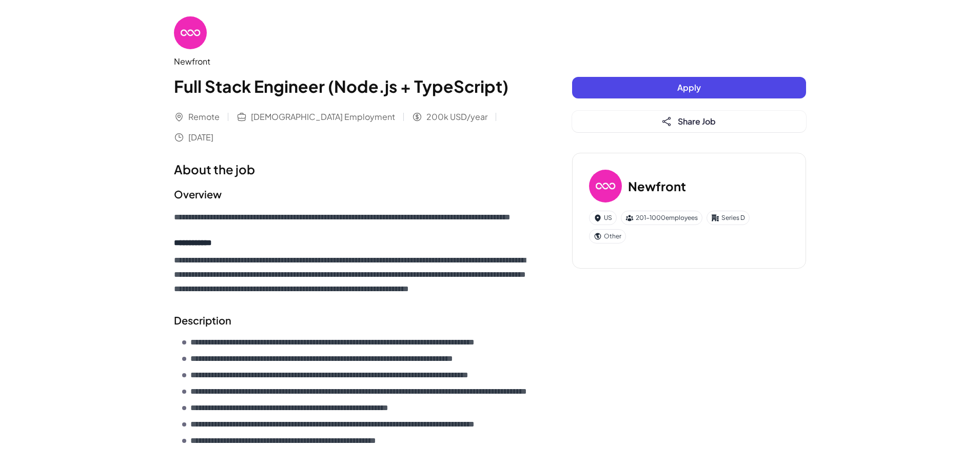 Image resolution: width=980 pixels, height=467 pixels. What do you see at coordinates (689, 87) in the screenshot?
I see `button: Apply` at bounding box center [689, 87].